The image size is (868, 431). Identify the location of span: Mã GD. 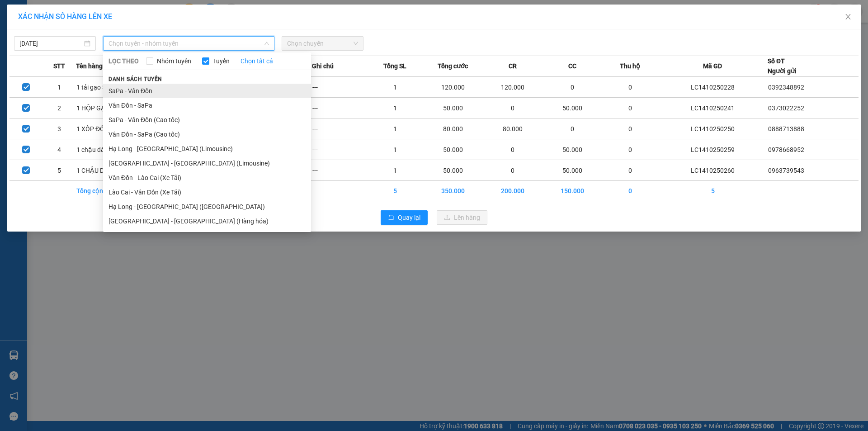
(712, 66).